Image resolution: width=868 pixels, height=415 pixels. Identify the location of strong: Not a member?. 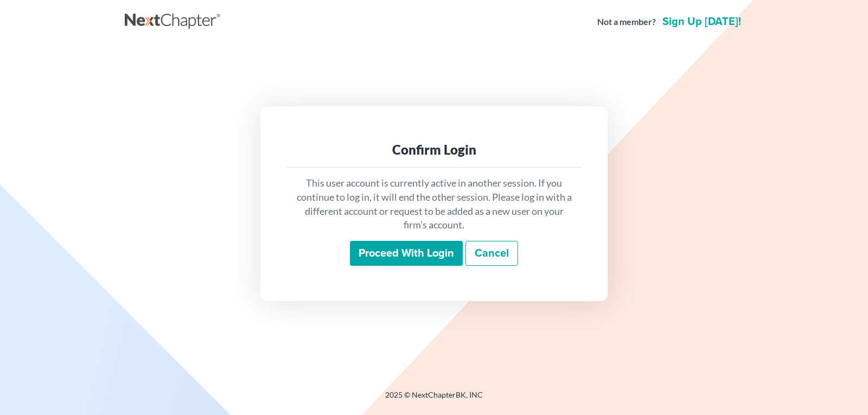
(626, 22).